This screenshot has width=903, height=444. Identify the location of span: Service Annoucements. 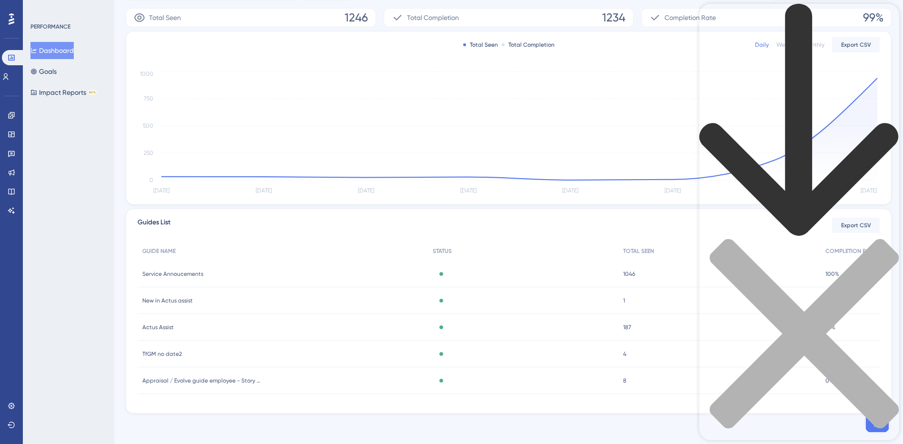
(173, 274).